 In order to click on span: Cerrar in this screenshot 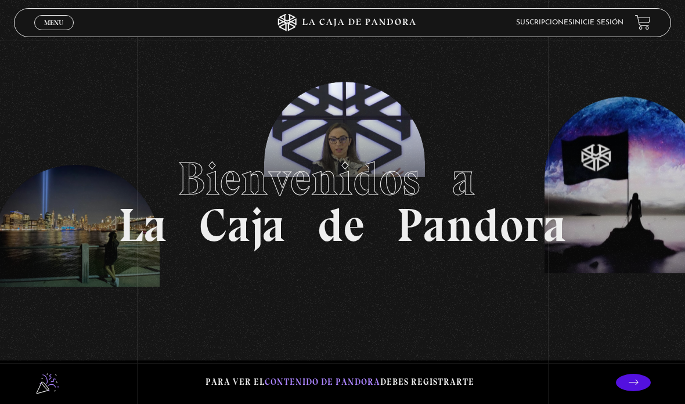, I will do `click(54, 33)`.